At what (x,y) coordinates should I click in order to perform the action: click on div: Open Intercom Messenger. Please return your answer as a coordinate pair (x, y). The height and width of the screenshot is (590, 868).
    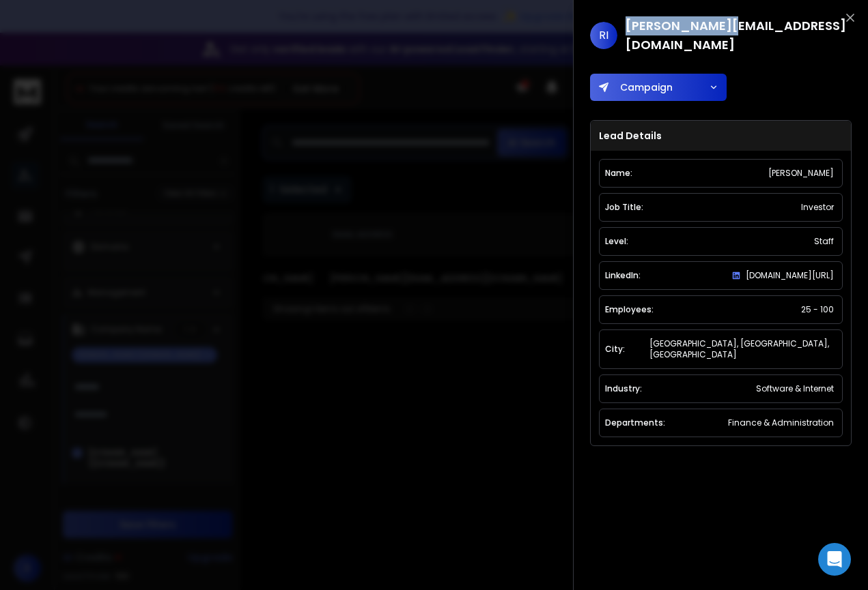
    Looking at the image, I should click on (834, 560).